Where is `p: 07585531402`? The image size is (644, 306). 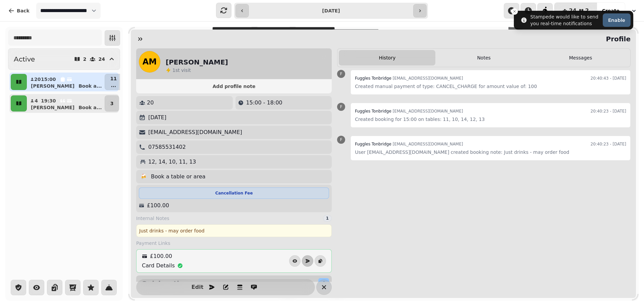
p: 07585531402 is located at coordinates (167, 147).